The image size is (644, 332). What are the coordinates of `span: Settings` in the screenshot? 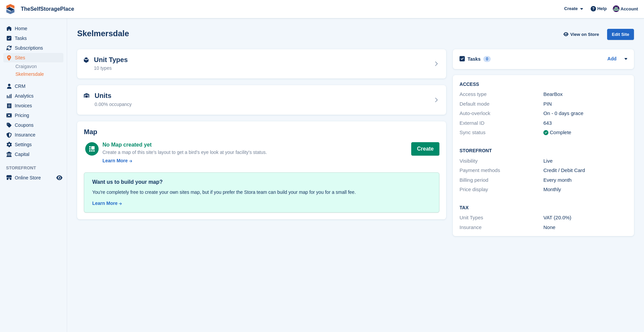 It's located at (35, 145).